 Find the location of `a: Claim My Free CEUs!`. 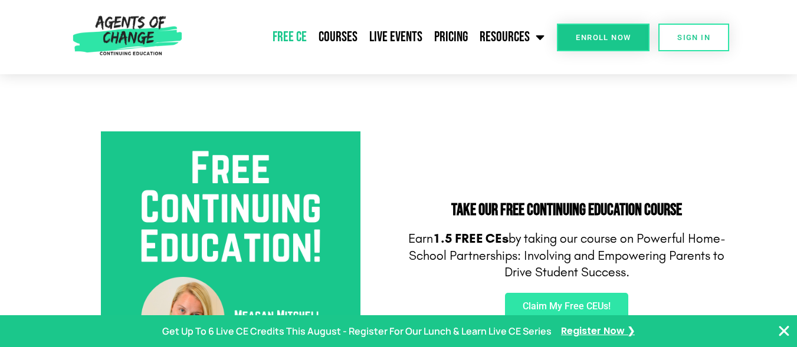

a: Claim My Free CEUs! is located at coordinates (566, 307).